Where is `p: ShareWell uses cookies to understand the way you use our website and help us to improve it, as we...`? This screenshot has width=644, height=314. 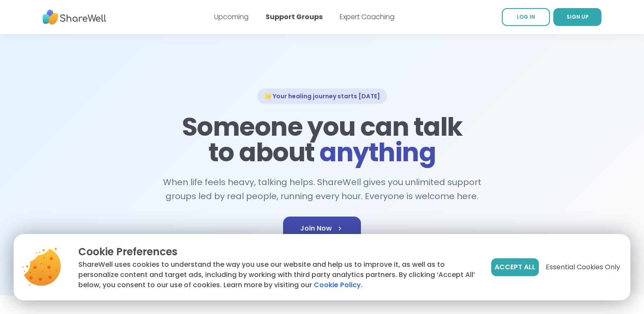
p: ShareWell uses cookies to understand the way you use our website and help us to improve it, as we... is located at coordinates (278, 275).